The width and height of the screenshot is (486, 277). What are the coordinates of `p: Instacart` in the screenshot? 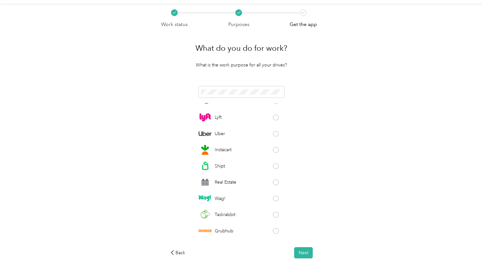 It's located at (223, 150).